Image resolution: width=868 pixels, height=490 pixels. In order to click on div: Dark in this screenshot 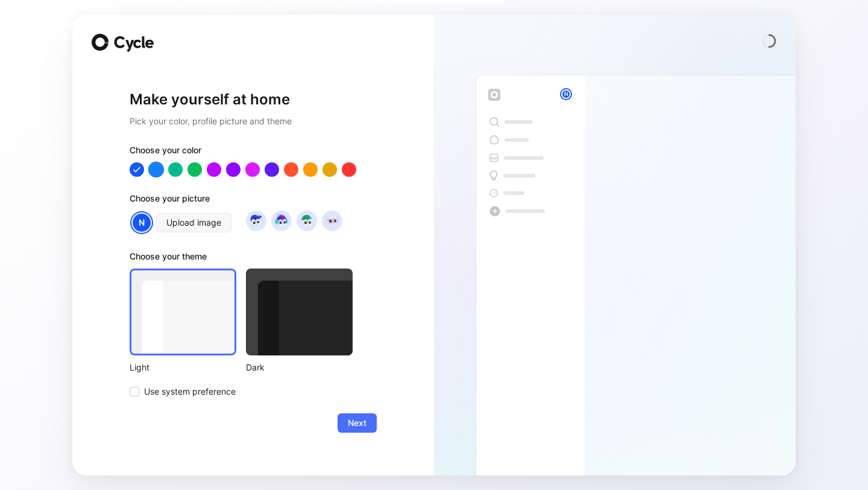, I will do `click(299, 367)`.